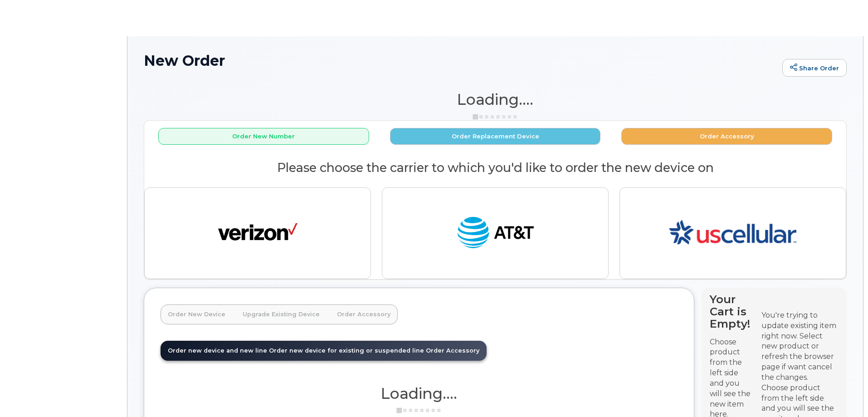 The image size is (868, 417). I want to click on span: Order new device and new line, so click(217, 350).